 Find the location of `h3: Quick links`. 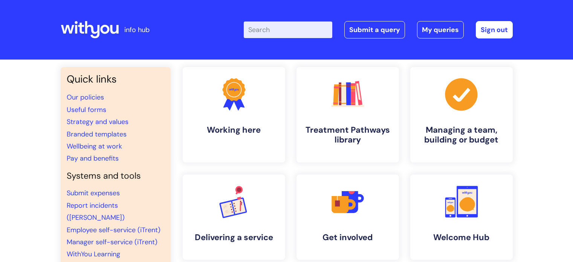

h3: Quick links is located at coordinates (116, 79).